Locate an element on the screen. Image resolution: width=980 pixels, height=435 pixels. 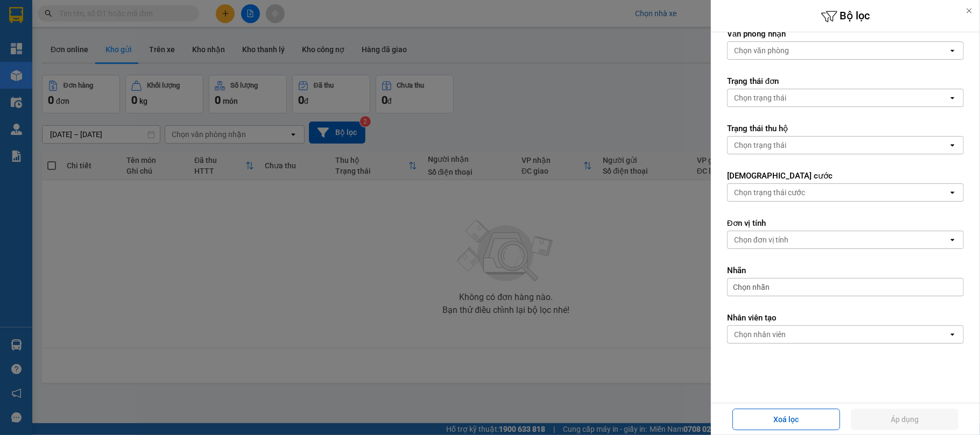
span: Chọn nhãn is located at coordinates (752, 287).